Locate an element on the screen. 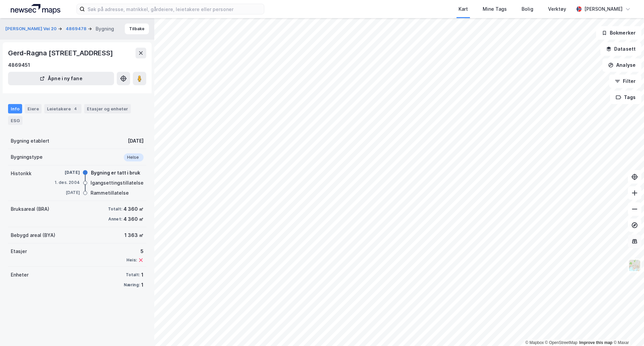 The width and height of the screenshot is (644, 346). div: Kart is located at coordinates (463, 9).